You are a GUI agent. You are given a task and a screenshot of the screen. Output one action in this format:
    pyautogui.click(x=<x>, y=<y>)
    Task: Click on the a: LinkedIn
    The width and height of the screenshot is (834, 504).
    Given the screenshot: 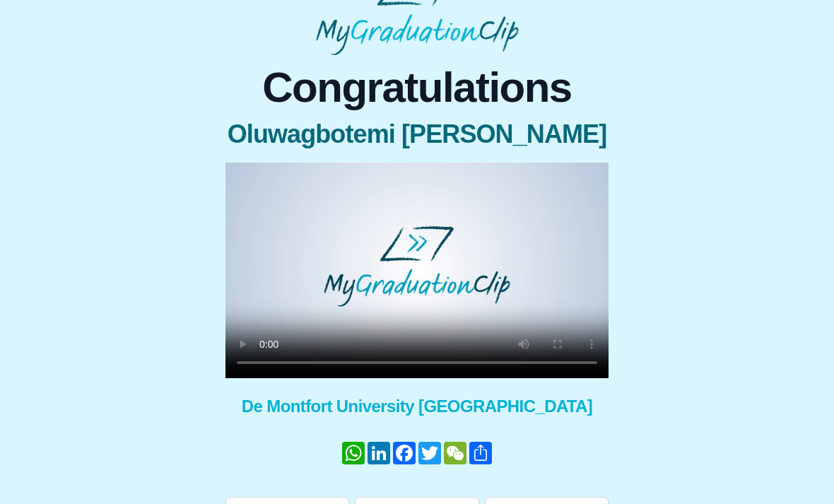 What is the action you would take?
    pyautogui.click(x=379, y=453)
    